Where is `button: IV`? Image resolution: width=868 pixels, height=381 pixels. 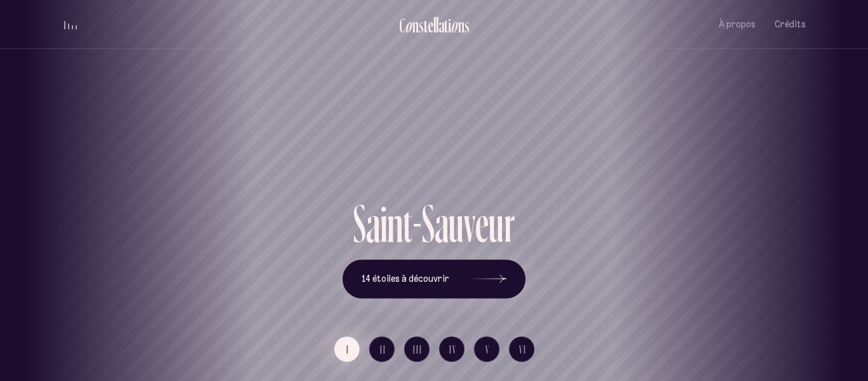
button: IV is located at coordinates (452, 349).